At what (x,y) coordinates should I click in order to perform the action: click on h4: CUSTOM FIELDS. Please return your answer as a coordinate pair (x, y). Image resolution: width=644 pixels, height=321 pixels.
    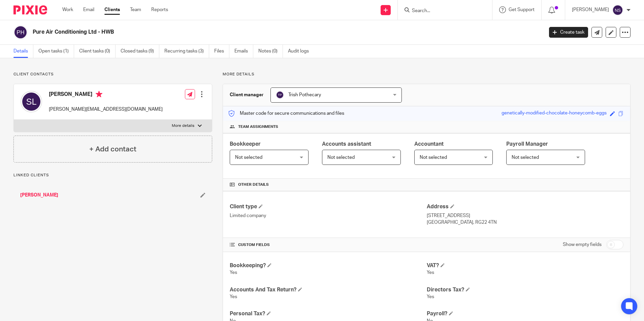
    Looking at the image, I should click on (328, 245).